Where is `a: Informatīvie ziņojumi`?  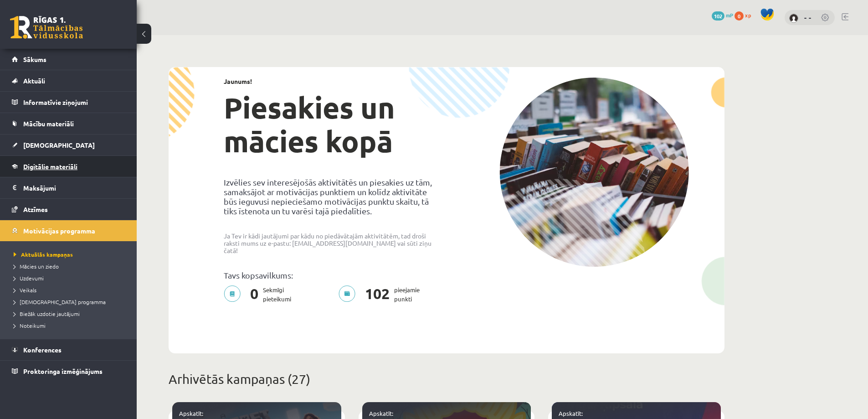
a: Informatīvie ziņojumi is located at coordinates (68, 102).